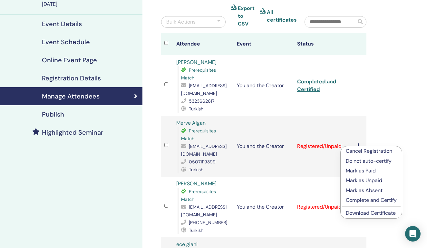  What do you see at coordinates (69, 60) in the screenshot?
I see `h4: Online Event Page` at bounding box center [69, 60].